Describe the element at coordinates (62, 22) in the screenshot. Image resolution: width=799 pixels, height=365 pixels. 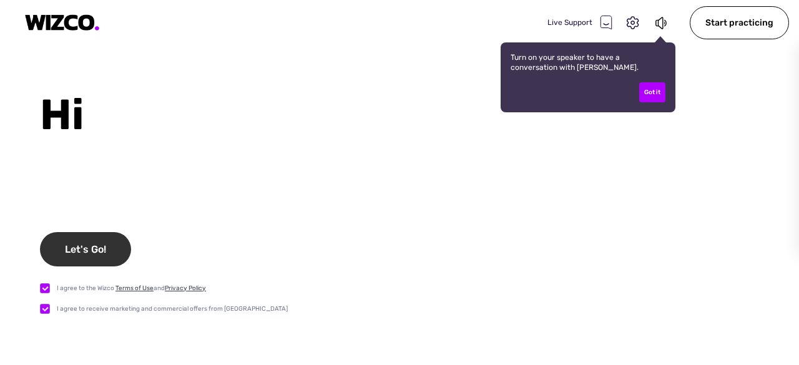
I see `img: logo` at that location.